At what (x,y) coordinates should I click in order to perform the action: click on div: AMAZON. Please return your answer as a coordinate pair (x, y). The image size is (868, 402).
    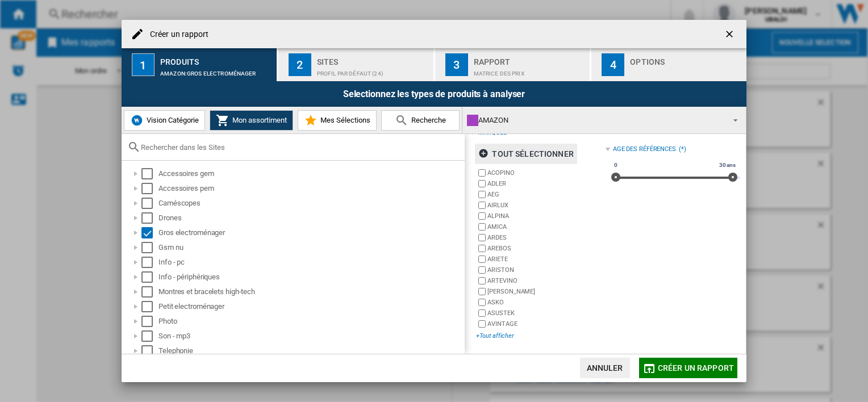
    Looking at the image, I should click on (595, 120).